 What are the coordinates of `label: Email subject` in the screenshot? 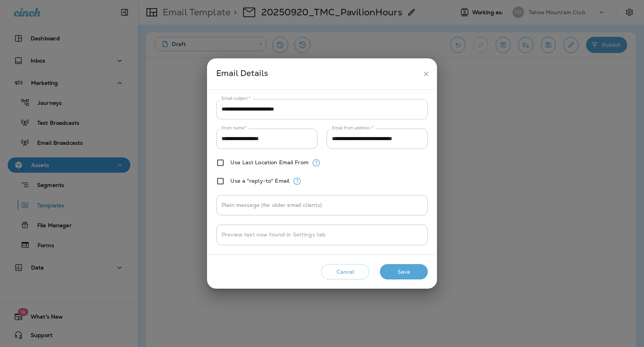 It's located at (236, 98).